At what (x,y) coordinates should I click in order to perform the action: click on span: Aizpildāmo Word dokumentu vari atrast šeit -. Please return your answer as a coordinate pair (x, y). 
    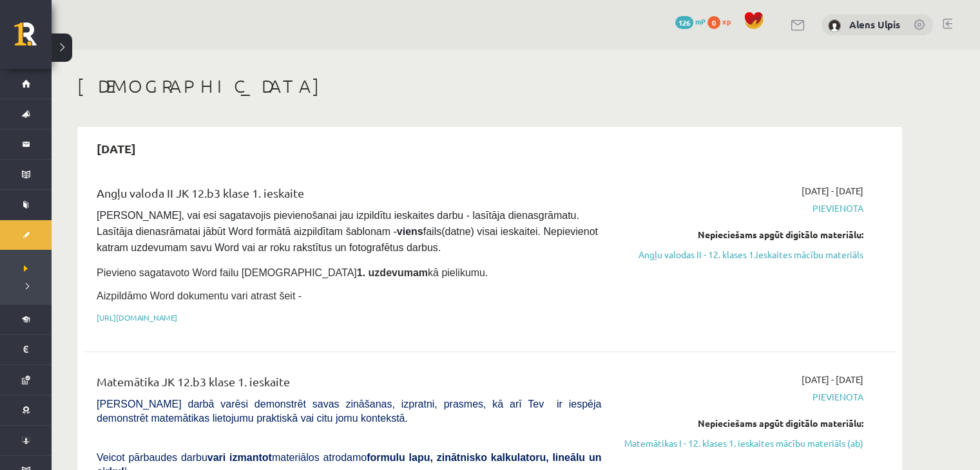
    Looking at the image, I should click on (199, 295).